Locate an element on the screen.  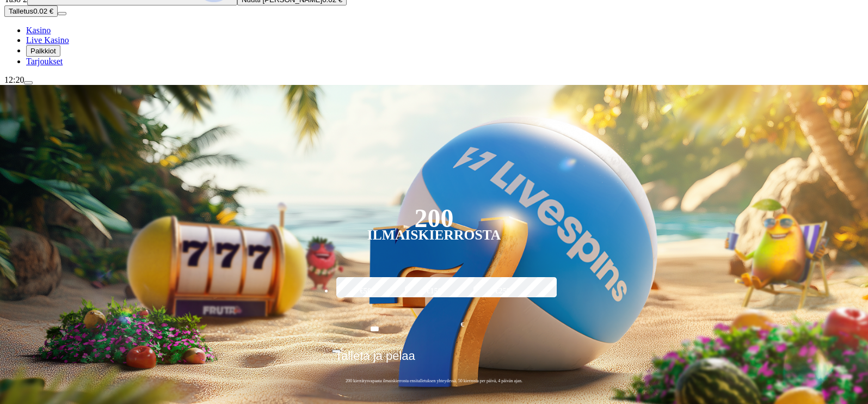
span: 200 kierrätysvapaata ilmaiskierrosta ensitalletuksen yhteydessä. 50 kierrosta per päivä, 4 päivän... is located at coordinates (434, 380).